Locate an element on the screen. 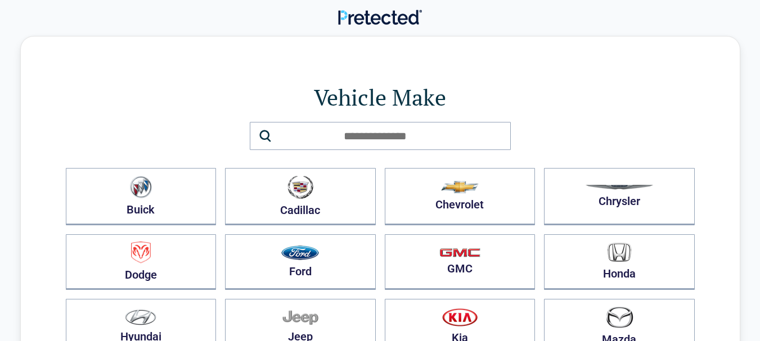 The image size is (760, 341). button: Dodge is located at coordinates (141, 262).